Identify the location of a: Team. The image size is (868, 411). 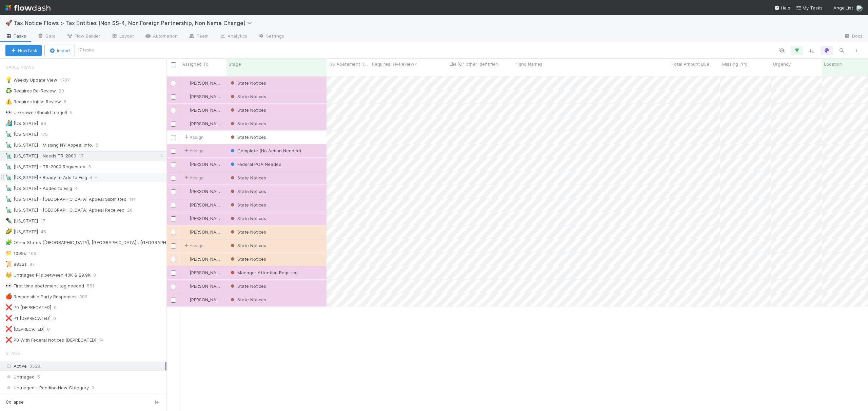
(198, 37).